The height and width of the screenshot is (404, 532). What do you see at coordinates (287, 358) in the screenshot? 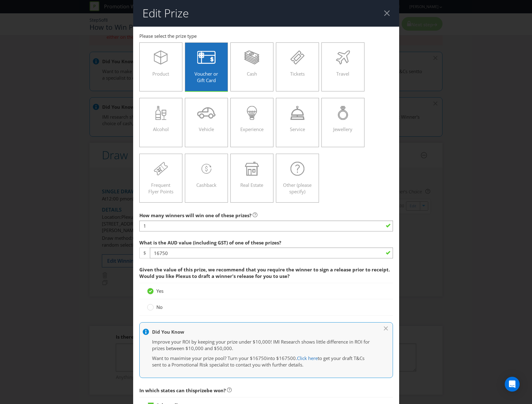
I see `span: 167500` at bounding box center [287, 358].